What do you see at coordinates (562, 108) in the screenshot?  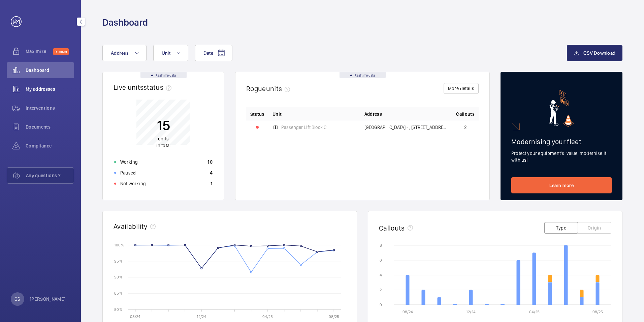 I see `img: marketing-card.svg` at bounding box center [562, 108].